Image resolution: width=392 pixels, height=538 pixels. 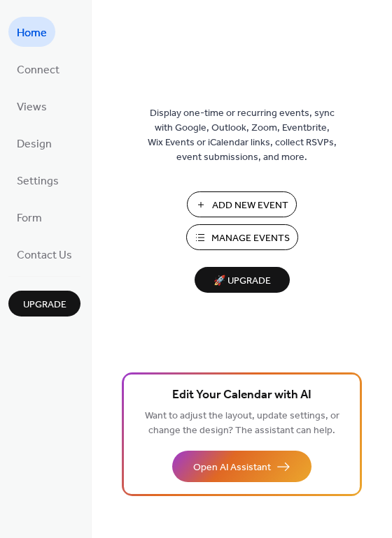 I want to click on button: Upgrade, so click(x=44, y=303).